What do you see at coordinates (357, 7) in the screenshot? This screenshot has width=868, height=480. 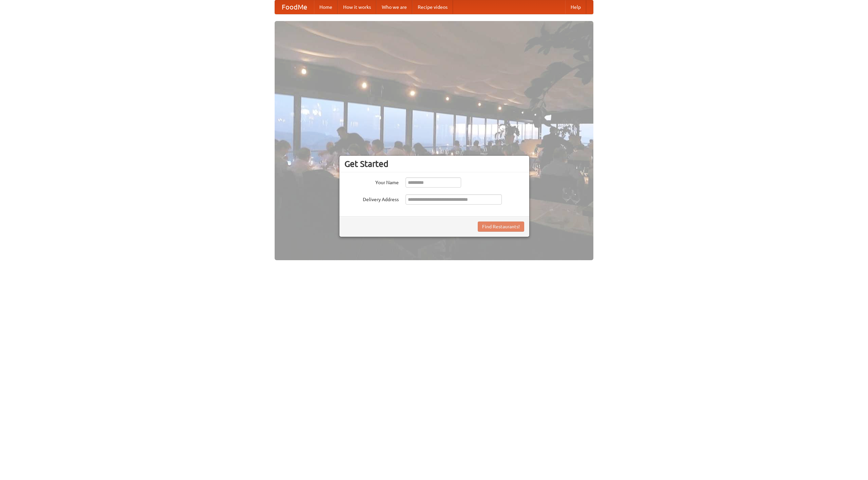 I see `a: How it works` at bounding box center [357, 7].